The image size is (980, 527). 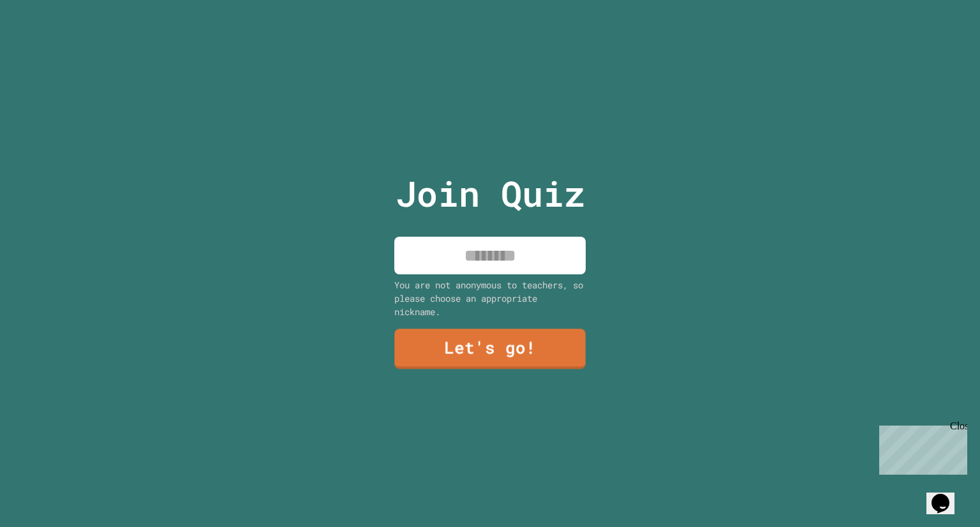 What do you see at coordinates (490, 193) in the screenshot?
I see `p: Join Quiz` at bounding box center [490, 193].